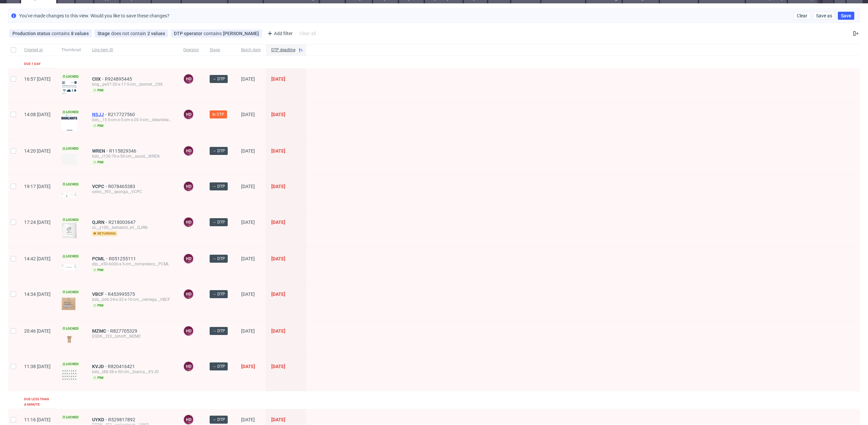 The width and height of the screenshot is (868, 425). Describe the element at coordinates (218, 114) in the screenshot. I see `span: In DTP` at that location.